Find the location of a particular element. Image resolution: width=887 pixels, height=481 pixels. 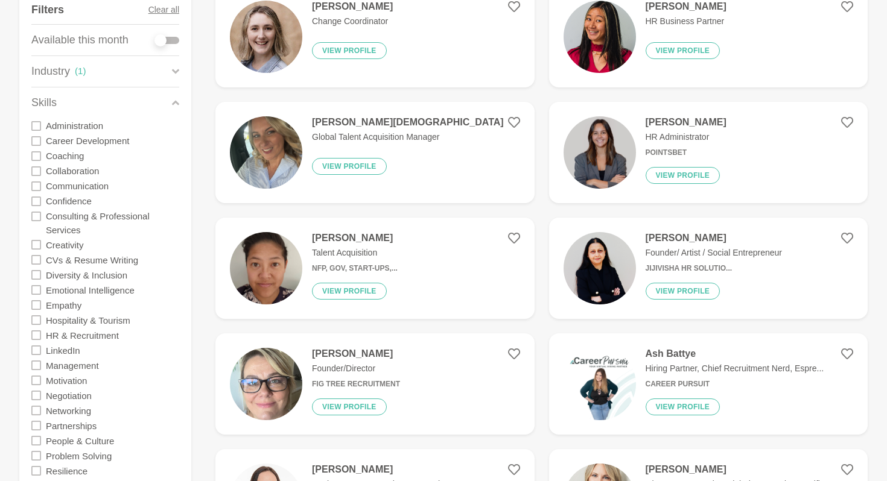

label: Collaboration is located at coordinates (72, 171).